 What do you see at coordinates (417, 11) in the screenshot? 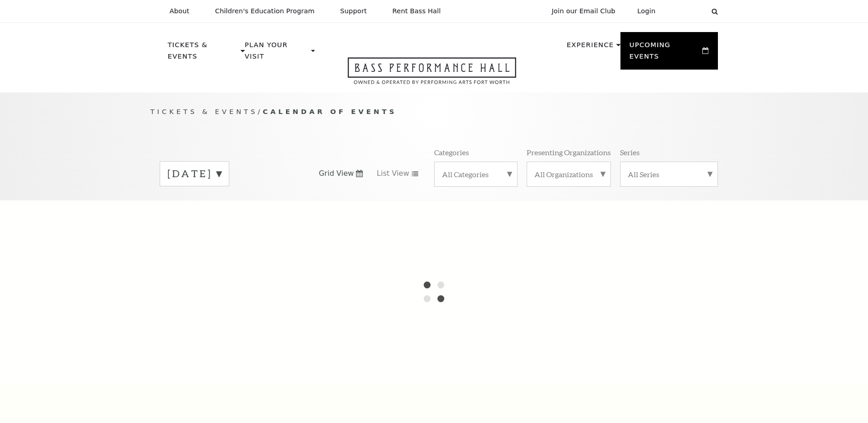
I see `p: Rent Bass Hall` at bounding box center [417, 11].